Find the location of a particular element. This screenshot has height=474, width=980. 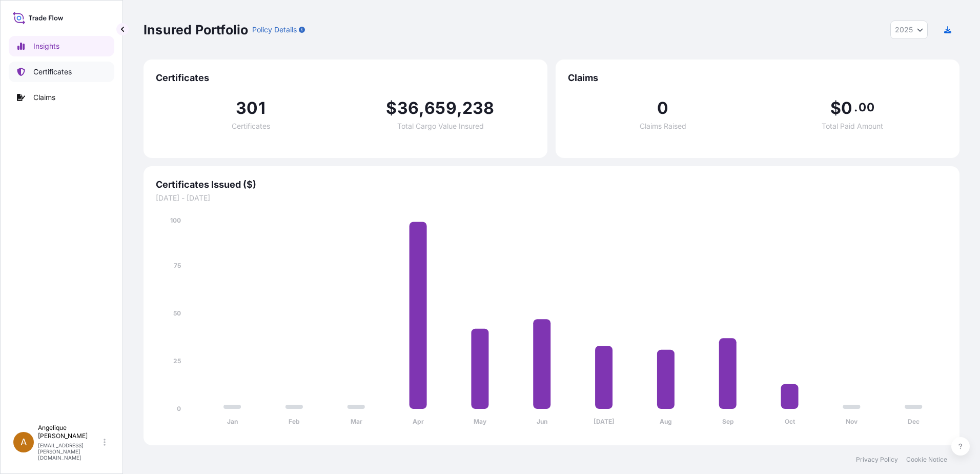

p: Cookie Notice is located at coordinates (927, 460).